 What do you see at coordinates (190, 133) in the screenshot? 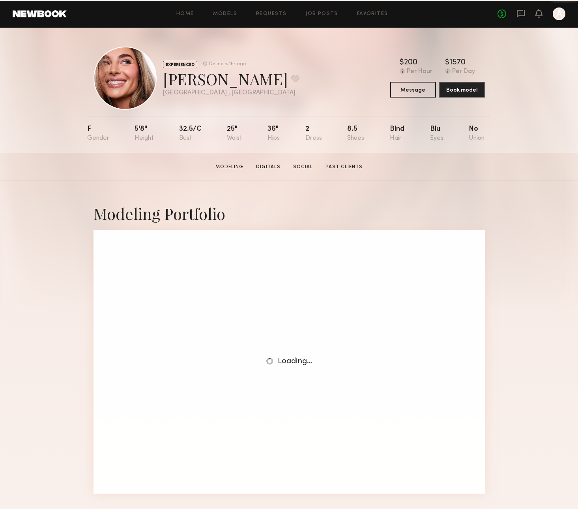
I see `div: 32.5/c` at bounding box center [190, 133].